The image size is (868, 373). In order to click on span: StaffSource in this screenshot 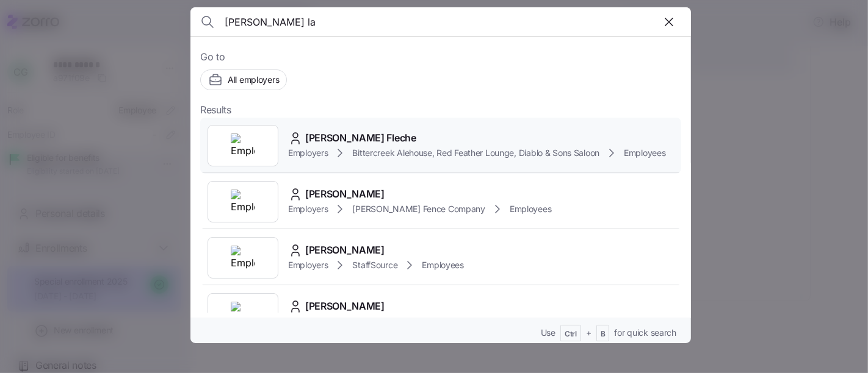, I will do `click(375, 265)`.